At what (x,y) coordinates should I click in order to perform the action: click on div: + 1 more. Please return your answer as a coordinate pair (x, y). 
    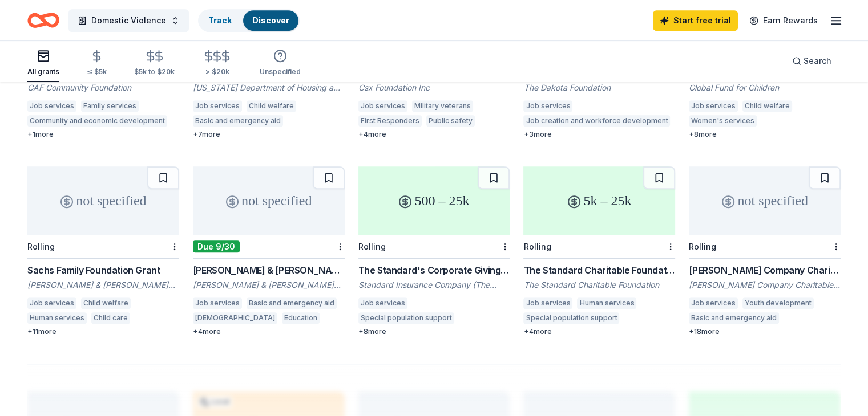
    Looking at the image, I should click on (103, 135).